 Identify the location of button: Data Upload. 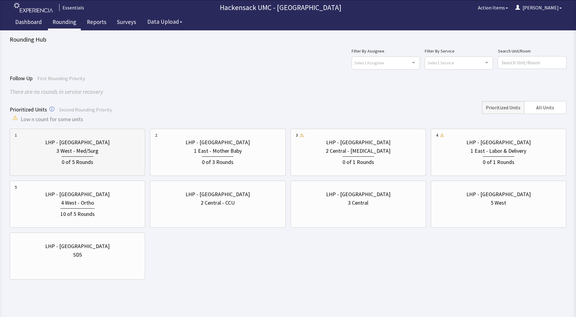
(165, 22).